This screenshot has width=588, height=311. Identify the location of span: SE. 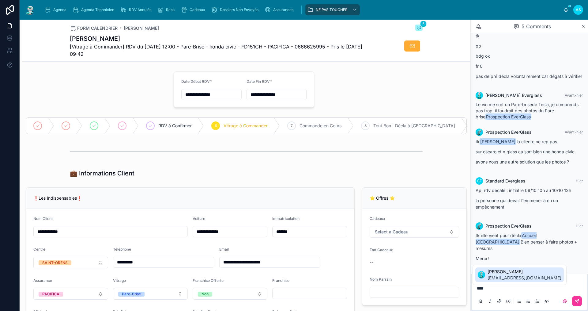
(480, 181).